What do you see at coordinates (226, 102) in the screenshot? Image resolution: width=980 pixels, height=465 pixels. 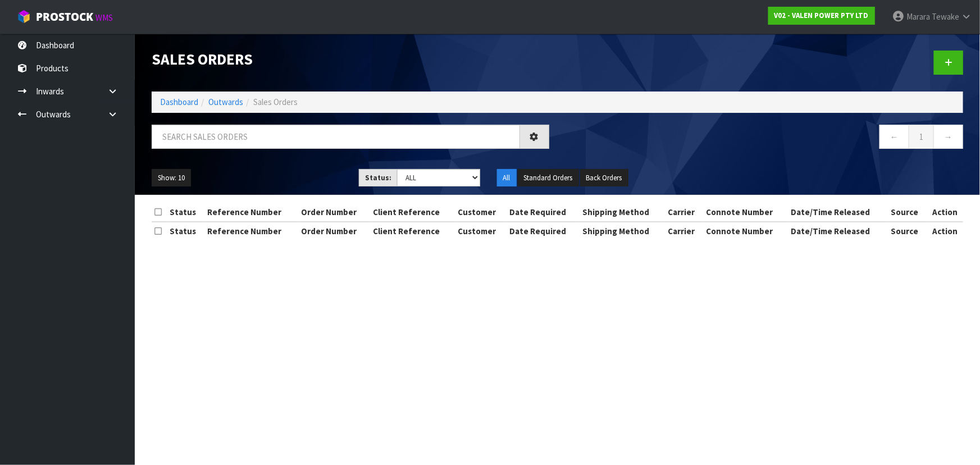 I see `a: Outwards` at bounding box center [226, 102].